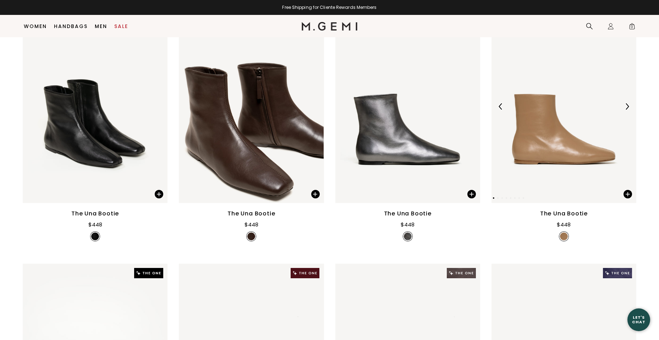  What do you see at coordinates (627, 106) in the screenshot?
I see `img: Next Arrow` at bounding box center [627, 106].